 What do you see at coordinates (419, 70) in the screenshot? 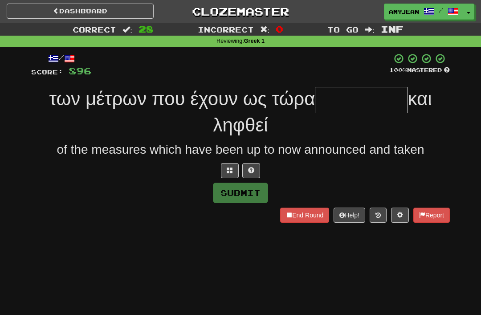
I see `div: Mastered` at bounding box center [419, 70].